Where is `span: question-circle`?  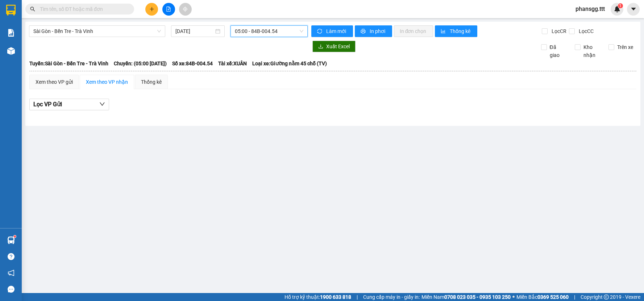
span: question-circle is located at coordinates (11, 257).